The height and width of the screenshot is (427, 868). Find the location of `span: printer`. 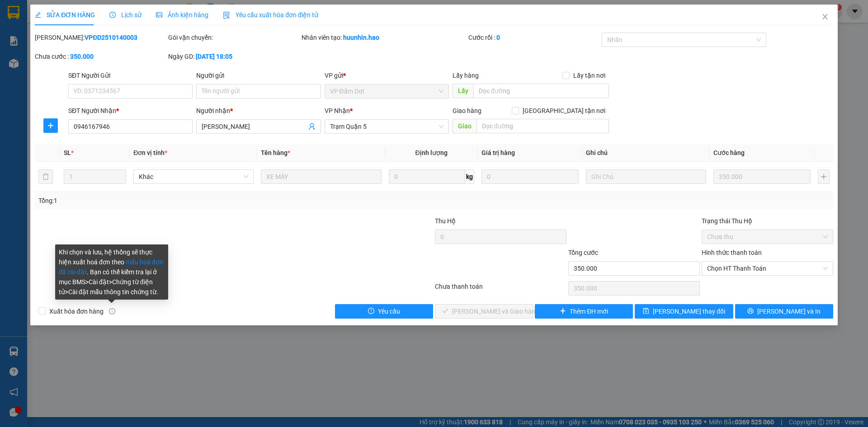

span: printer is located at coordinates (751, 312).